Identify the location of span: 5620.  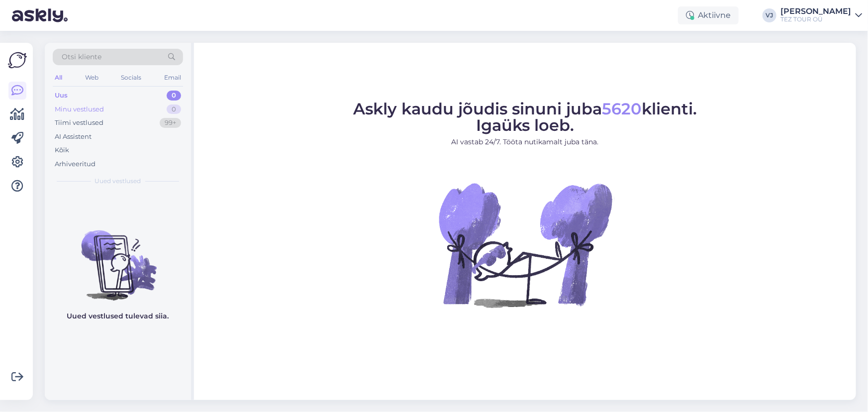
(622, 108).